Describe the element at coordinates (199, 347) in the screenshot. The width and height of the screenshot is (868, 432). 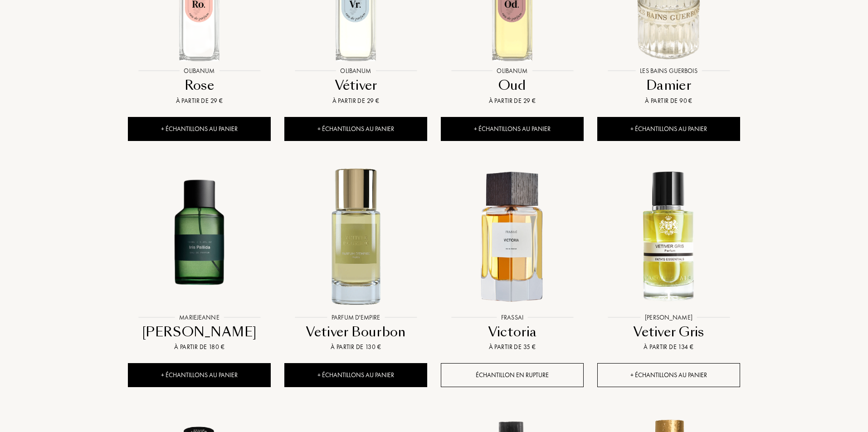
I see `div: À partir de 180 €` at that location.